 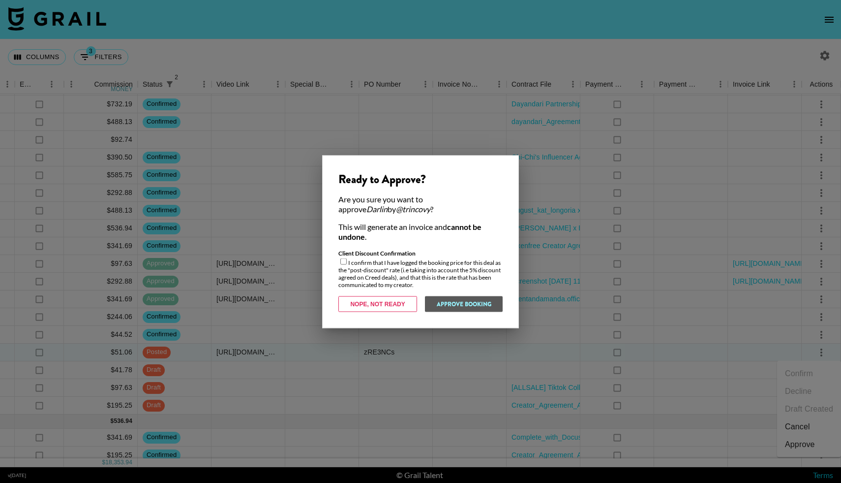 What do you see at coordinates (410, 231) in the screenshot?
I see `strong: cannot be undone` at bounding box center [410, 231].